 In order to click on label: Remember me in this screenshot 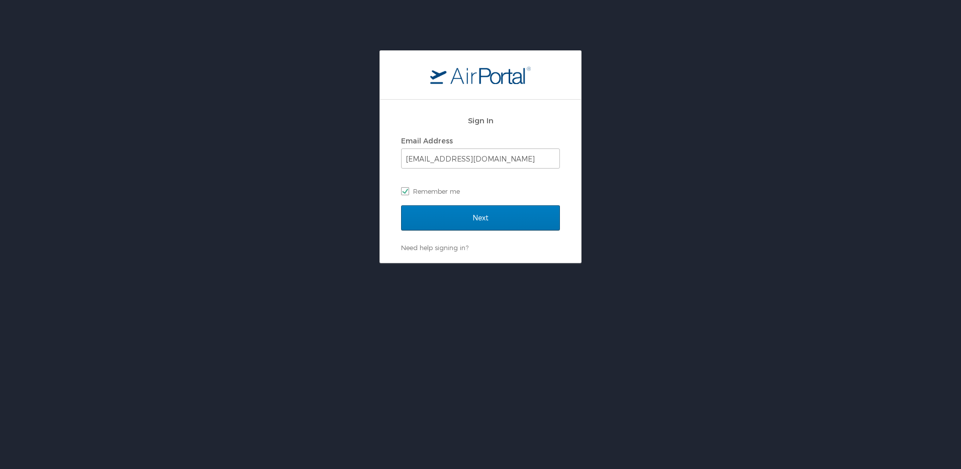, I will do `click(481, 191)`.